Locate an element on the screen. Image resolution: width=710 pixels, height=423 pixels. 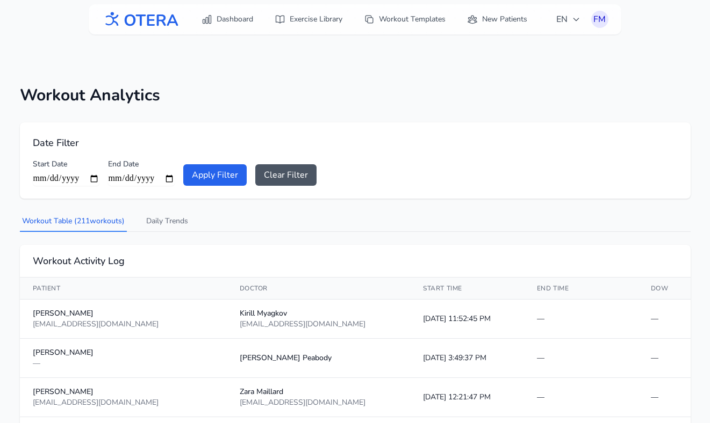
img: OTERA logo is located at coordinates (140, 19).